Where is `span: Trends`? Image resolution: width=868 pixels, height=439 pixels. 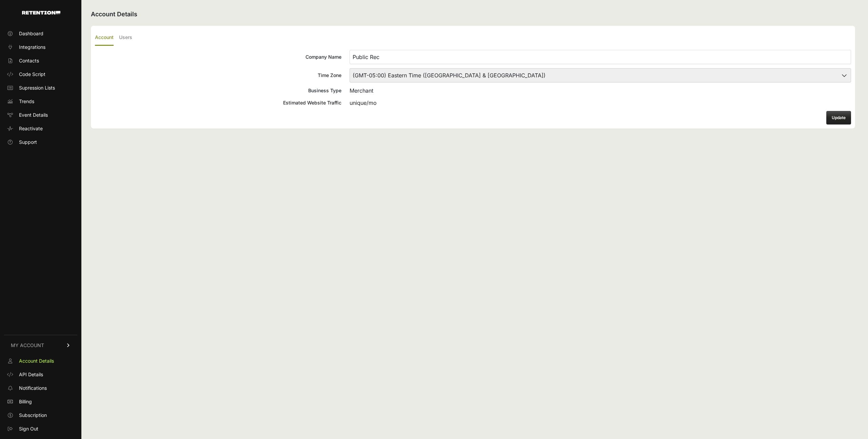
span: Trends is located at coordinates (27, 101).